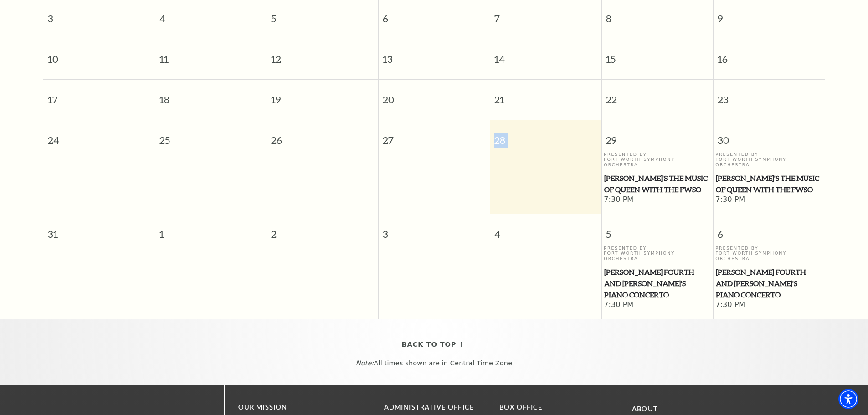 The height and width of the screenshot is (415, 868). What do you see at coordinates (550, 407) in the screenshot?
I see `p: BOX OFFICE` at bounding box center [550, 407].